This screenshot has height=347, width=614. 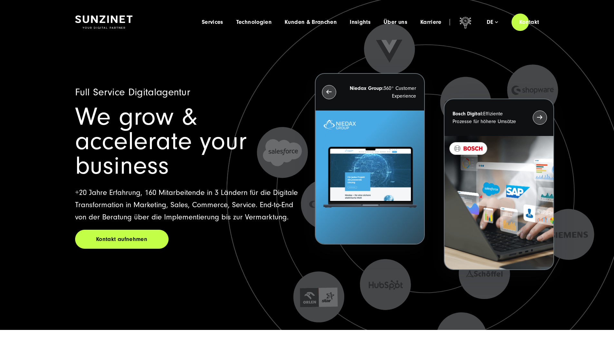 I want to click on a: Insights, so click(x=360, y=22).